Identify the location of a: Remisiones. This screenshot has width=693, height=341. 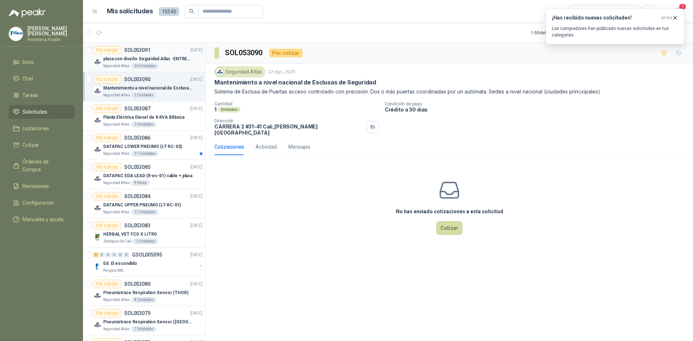
(42, 186).